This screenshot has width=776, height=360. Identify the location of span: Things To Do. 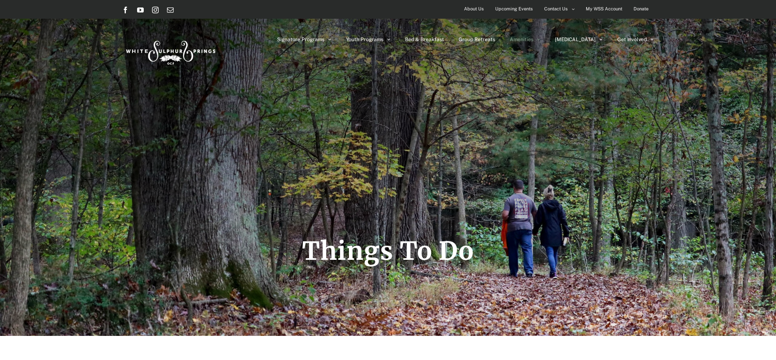
(388, 251).